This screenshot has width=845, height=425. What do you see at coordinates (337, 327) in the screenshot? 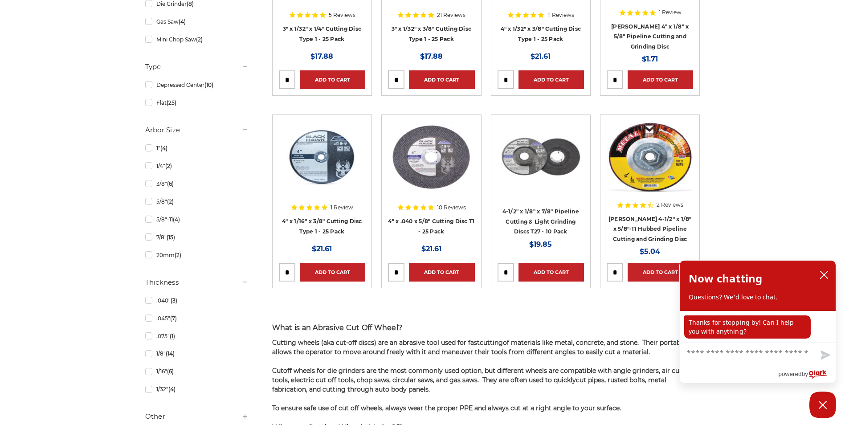
I see `span: What is an Abrasive Cut Off Wheel?` at bounding box center [337, 327].